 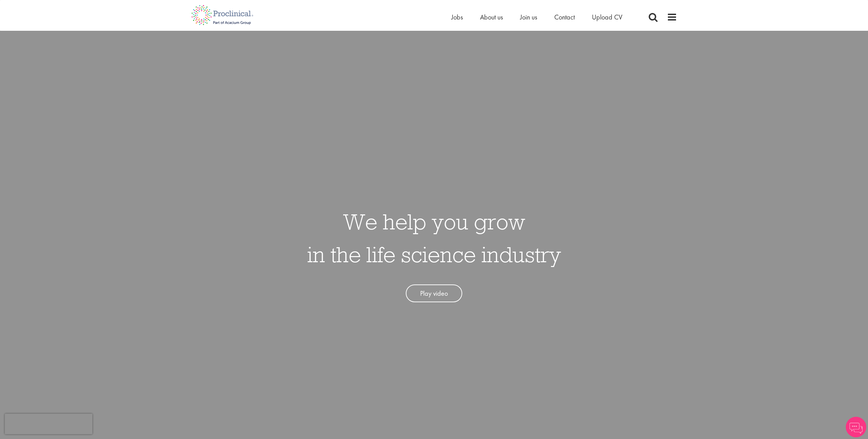 I want to click on a: Upload CV, so click(x=607, y=17).